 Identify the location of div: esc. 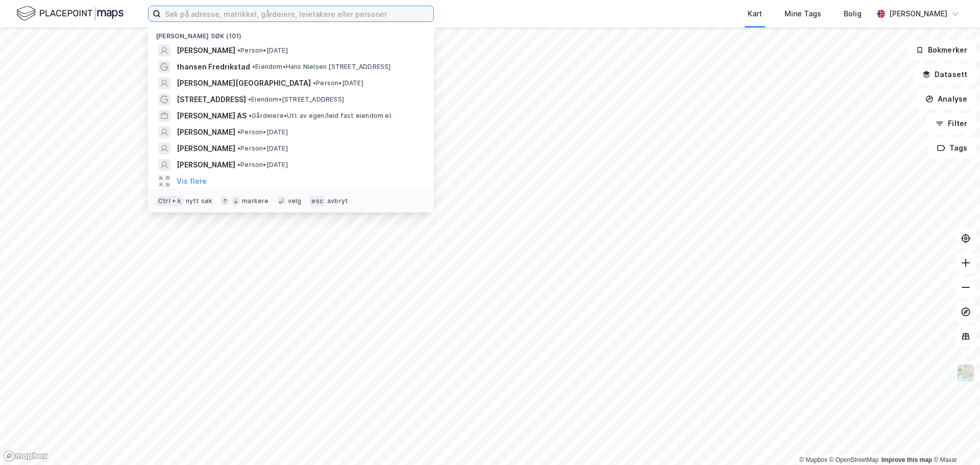
(317, 201).